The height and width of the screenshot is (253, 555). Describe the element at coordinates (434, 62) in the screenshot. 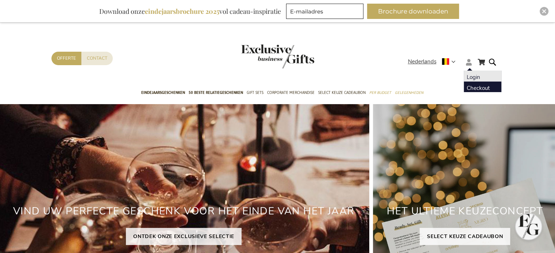

I see `div: Nederlands` at that location.